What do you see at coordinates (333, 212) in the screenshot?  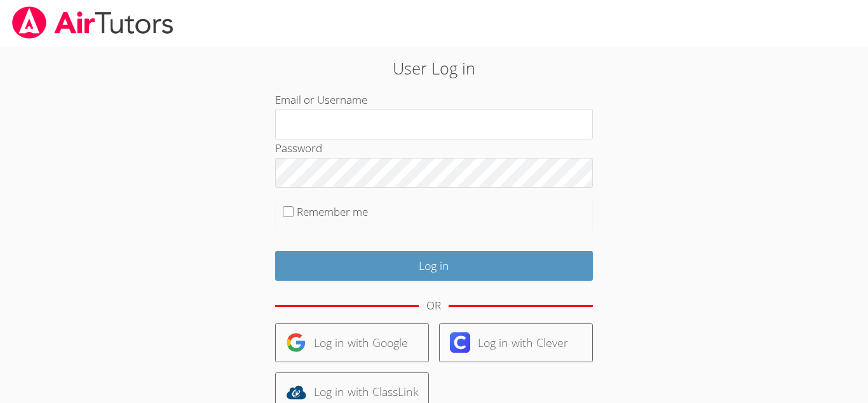 I see `label: Remember me` at bounding box center [333, 212].